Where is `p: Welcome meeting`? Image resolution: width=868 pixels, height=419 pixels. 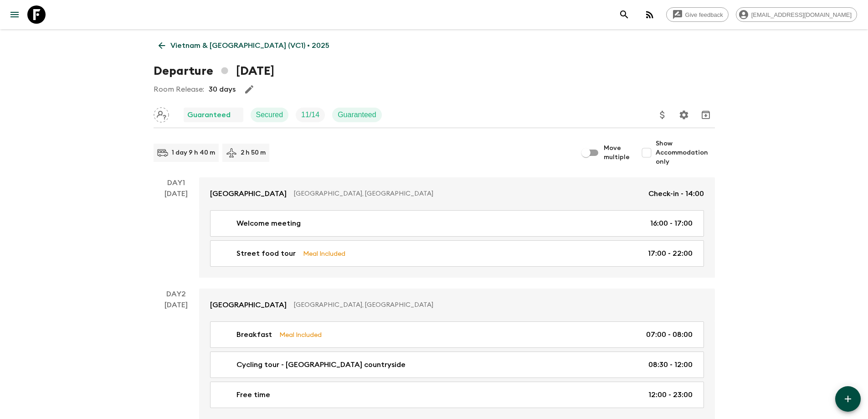 p: Welcome meeting is located at coordinates (268, 223).